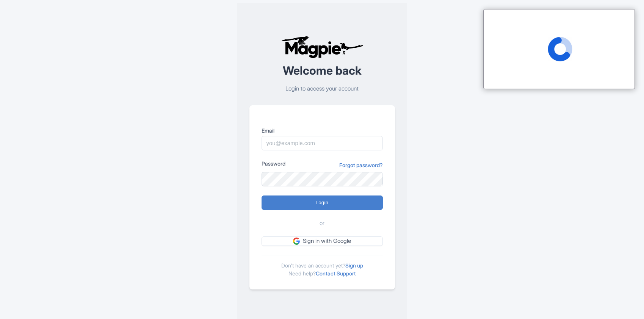 This screenshot has height=319, width=644. Describe the element at coordinates (322, 223) in the screenshot. I see `span: or` at that location.